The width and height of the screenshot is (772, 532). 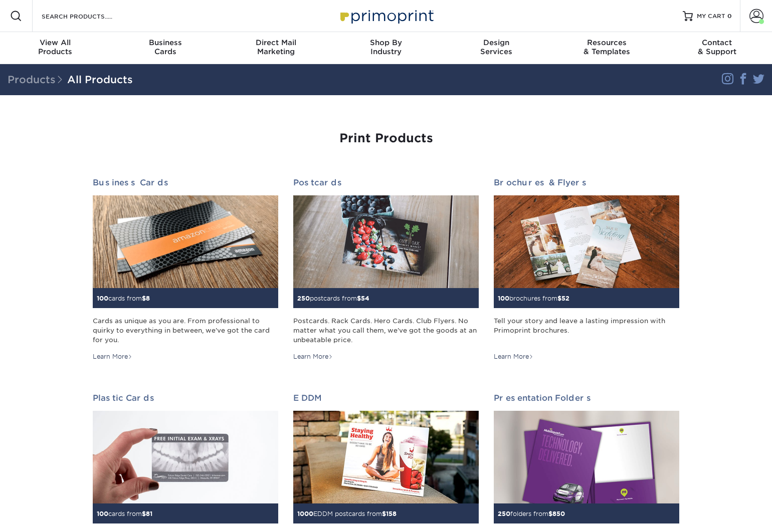 I want to click on div: Industry, so click(x=386, y=47).